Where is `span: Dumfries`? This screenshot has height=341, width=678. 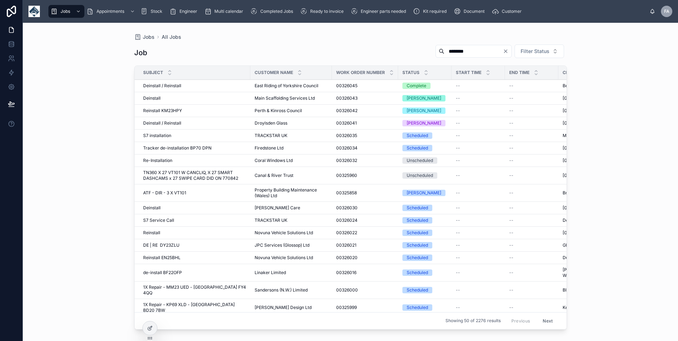 span: Dumfries is located at coordinates (572, 258).